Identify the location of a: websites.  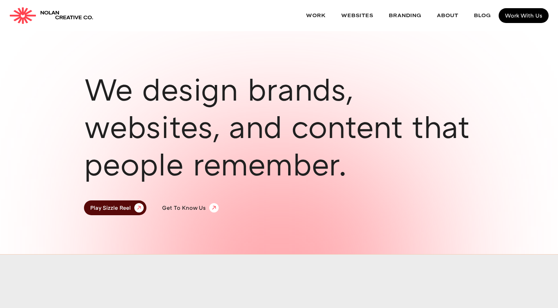
(357, 16).